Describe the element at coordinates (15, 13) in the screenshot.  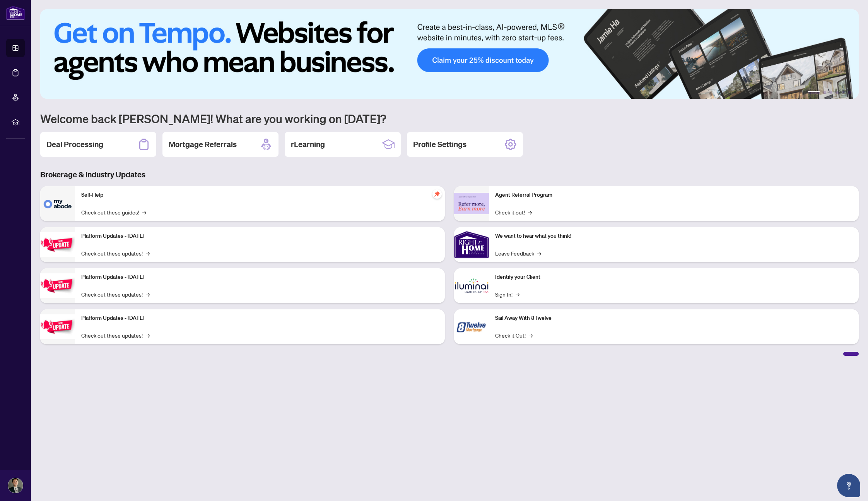
I see `img: logo` at that location.